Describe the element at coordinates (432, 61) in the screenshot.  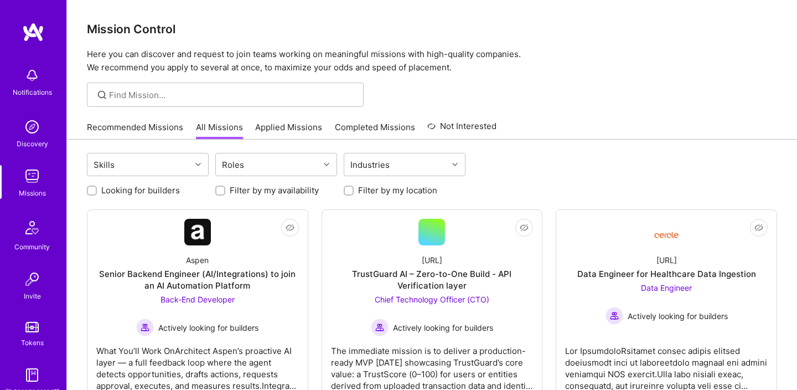
I see `p: Here you can discover and request to join teams working on meaningful missions with high-quality ...` at that location.